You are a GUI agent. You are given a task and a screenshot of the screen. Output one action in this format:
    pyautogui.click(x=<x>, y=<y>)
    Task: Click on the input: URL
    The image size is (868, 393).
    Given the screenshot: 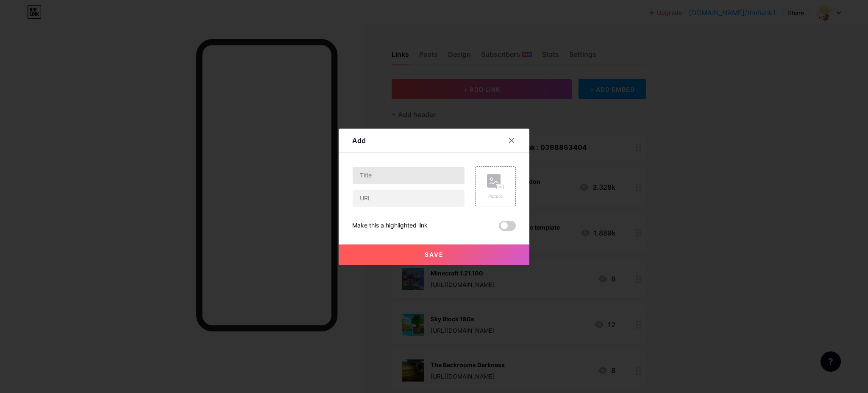 What is the action you would take?
    pyautogui.click(x=409, y=198)
    